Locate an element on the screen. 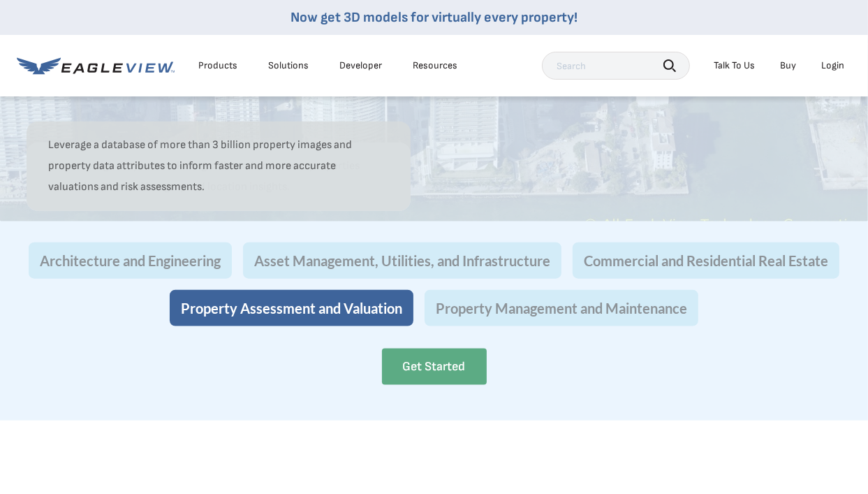 Image resolution: width=868 pixels, height=494 pixels. div: Solutions is located at coordinates (289, 65).